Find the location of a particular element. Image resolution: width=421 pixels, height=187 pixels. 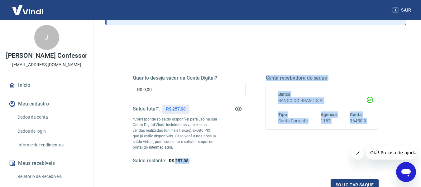

span: Olá! Precisa de ajuda? is located at coordinates (28, 7).